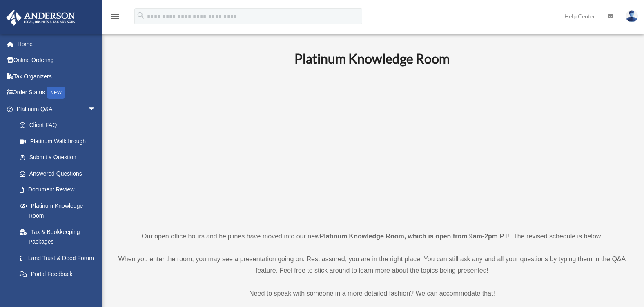  What do you see at coordinates (59, 125) in the screenshot?
I see `a: Client FAQ` at bounding box center [59, 125].